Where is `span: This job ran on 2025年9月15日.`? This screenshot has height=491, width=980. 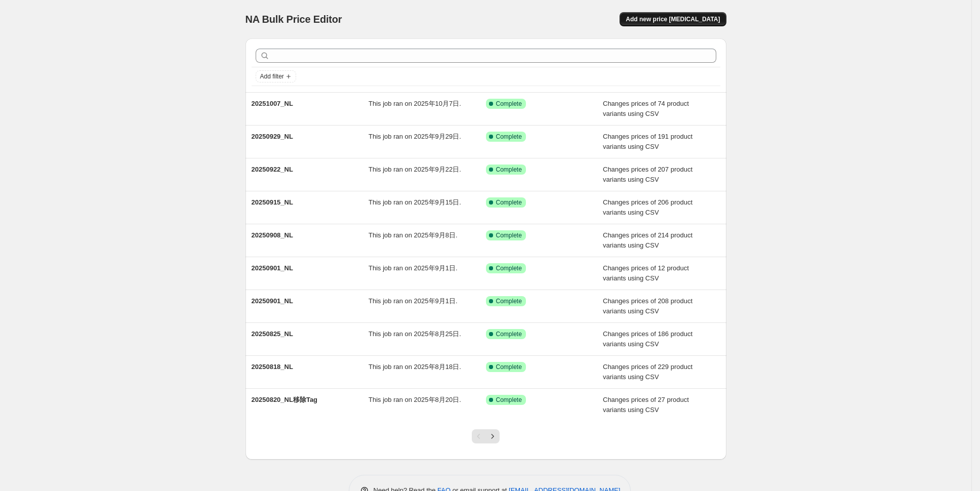 span: This job ran on 2025年9月15日. is located at coordinates (415, 202).